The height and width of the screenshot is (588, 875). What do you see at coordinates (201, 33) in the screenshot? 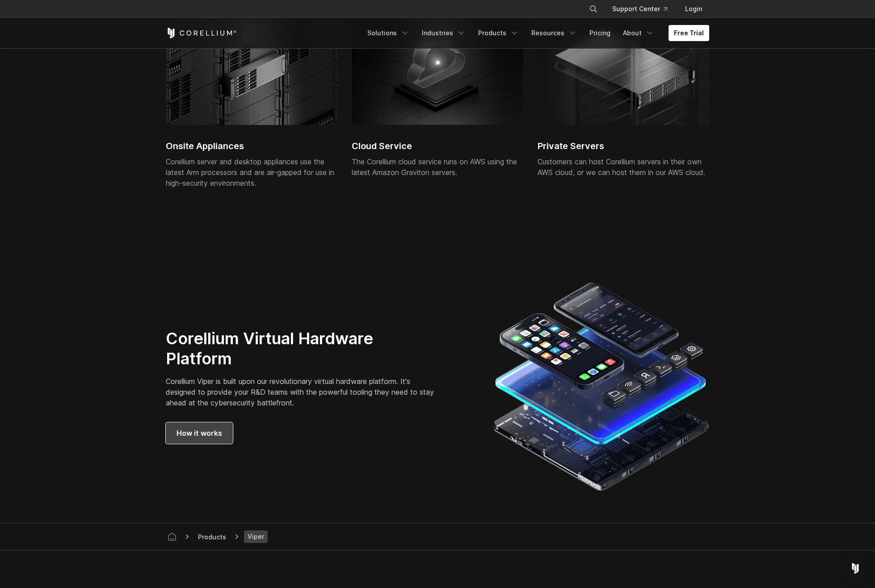
I see `a: Corellium Home` at bounding box center [201, 33].